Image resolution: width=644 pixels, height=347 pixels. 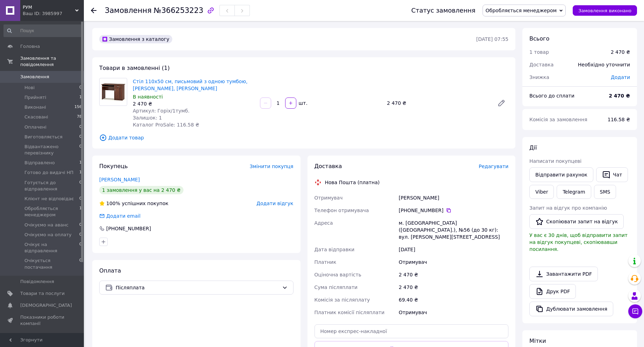 What do you see at coordinates (561, 175) in the screenshot?
I see `button: Відправити рахунок` at bounding box center [561, 175].